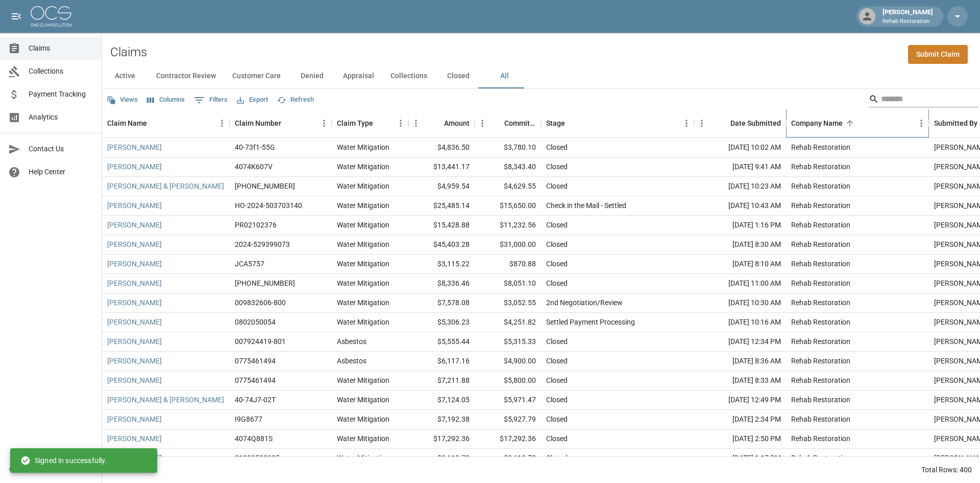 This screenshot has height=483, width=980. What do you see at coordinates (508, 361) in the screenshot?
I see `div: $4,900.00` at bounding box center [508, 361].